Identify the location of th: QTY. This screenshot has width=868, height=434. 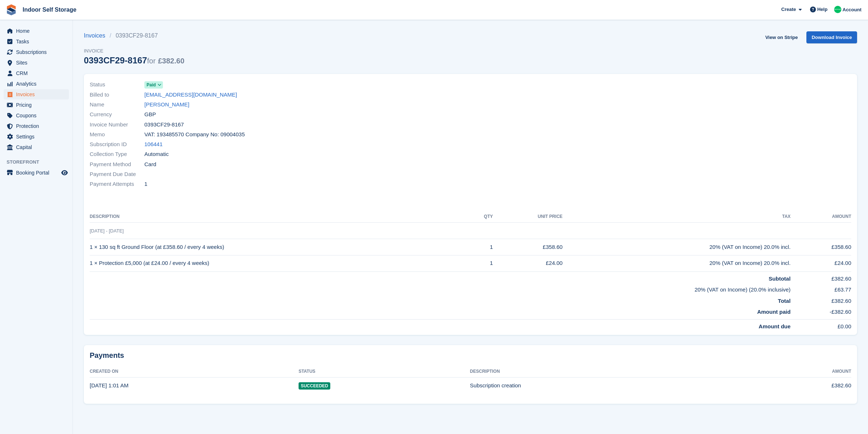
(480, 217).